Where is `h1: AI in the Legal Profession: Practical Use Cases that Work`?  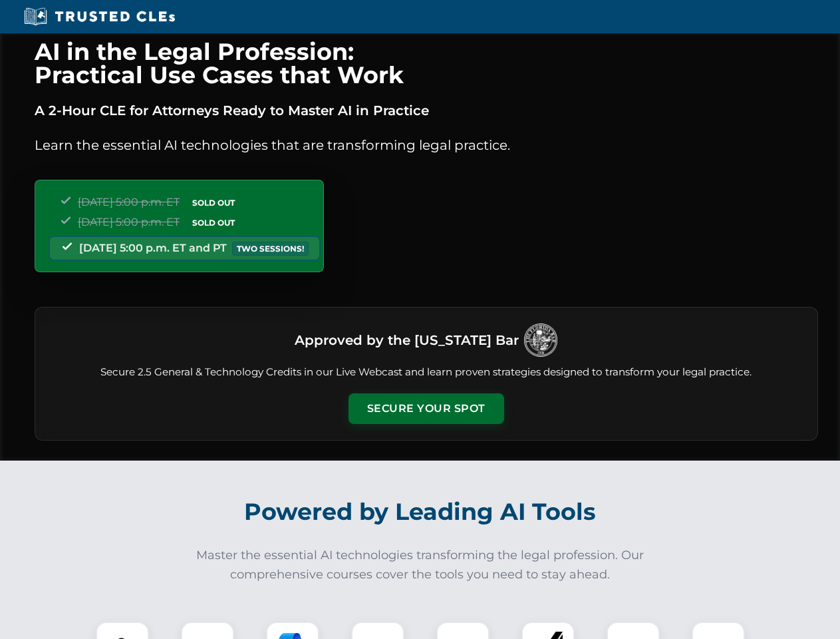 h1: AI in the Legal Profession: Practical Use Cases that Work is located at coordinates (426, 63).